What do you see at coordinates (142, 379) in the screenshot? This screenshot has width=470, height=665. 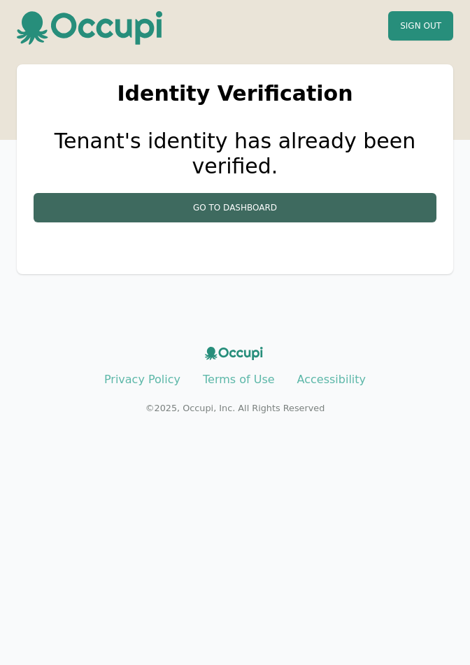 I see `a: Privacy Policy` at bounding box center [142, 379].